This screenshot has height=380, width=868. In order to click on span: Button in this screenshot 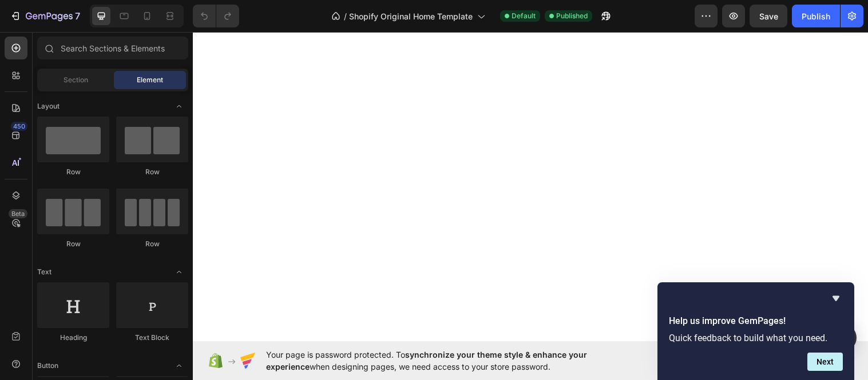, I will do `click(48, 366)`.